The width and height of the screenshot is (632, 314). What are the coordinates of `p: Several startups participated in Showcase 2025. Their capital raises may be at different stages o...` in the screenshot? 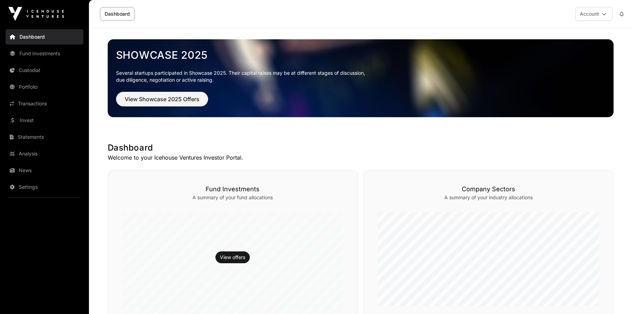 It's located at (361, 76).